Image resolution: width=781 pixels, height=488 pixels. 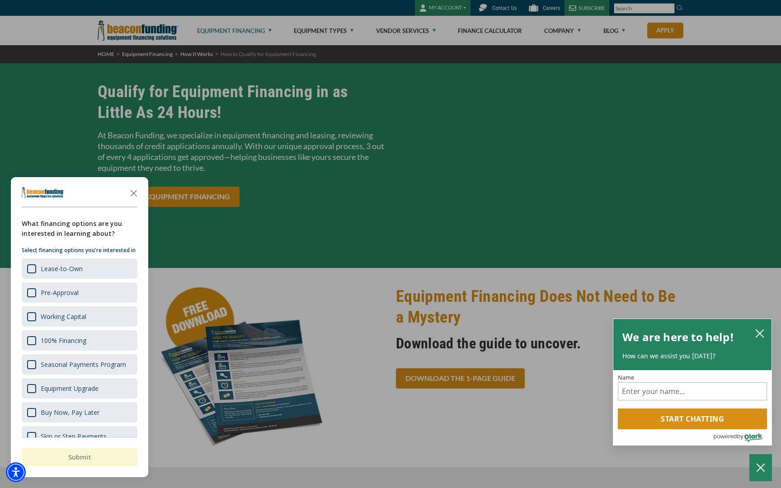 What do you see at coordinates (740, 436) in the screenshot?
I see `span: by` at bounding box center [740, 436].